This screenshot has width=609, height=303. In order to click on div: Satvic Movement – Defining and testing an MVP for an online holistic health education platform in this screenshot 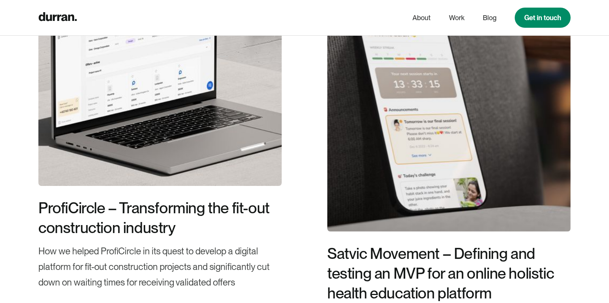, I will do `click(449, 273)`.